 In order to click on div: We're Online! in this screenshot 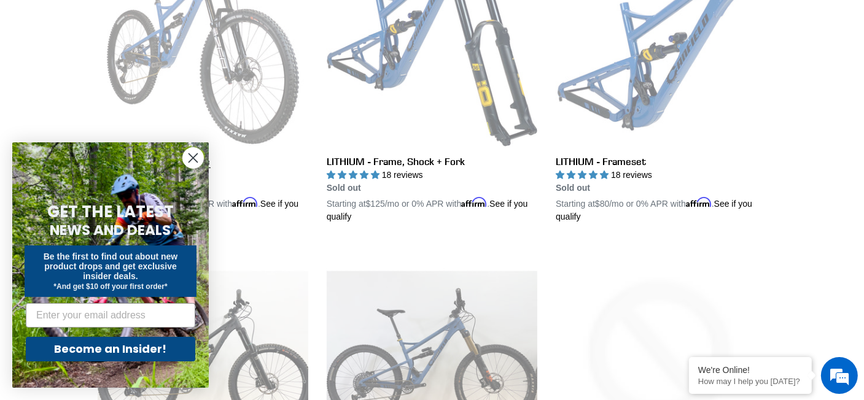, I will do `click(750, 370)`.